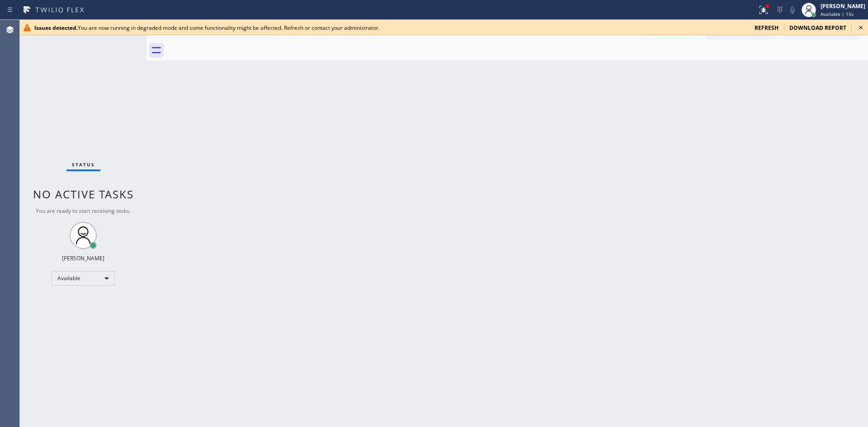  What do you see at coordinates (83, 194) in the screenshot?
I see `span: No active tasks` at bounding box center [83, 194].